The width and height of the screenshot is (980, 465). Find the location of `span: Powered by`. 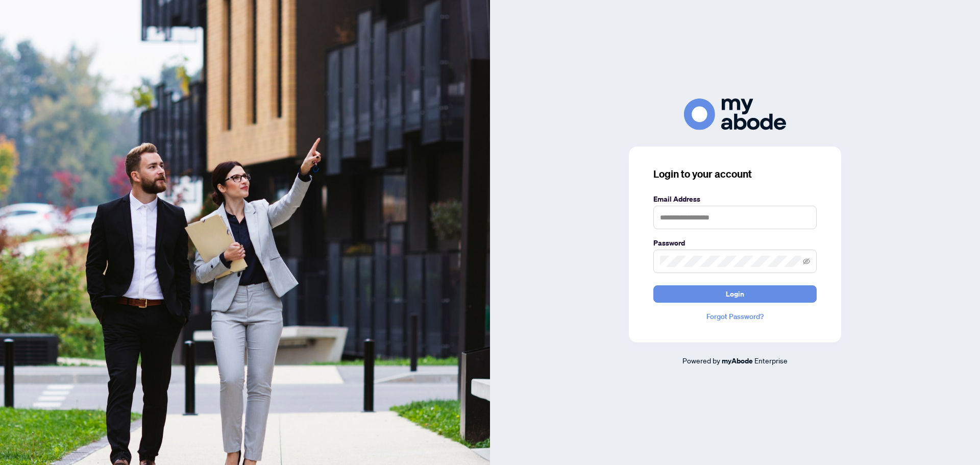

span: Powered by is located at coordinates (702, 360).